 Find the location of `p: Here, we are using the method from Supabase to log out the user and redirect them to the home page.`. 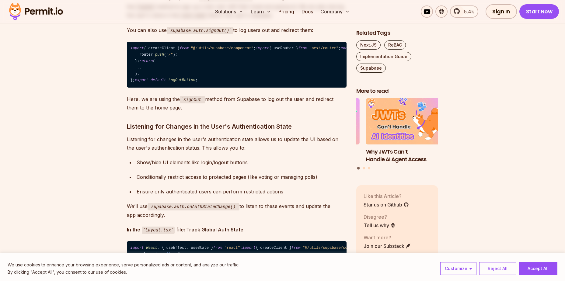

p: Here, we are using the method from Supabase to log out the user and redirect them to the home page. is located at coordinates (237, 103).